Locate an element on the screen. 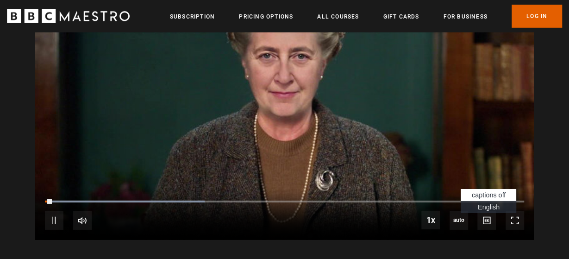  svg: BBC Maestro is located at coordinates (68, 16).